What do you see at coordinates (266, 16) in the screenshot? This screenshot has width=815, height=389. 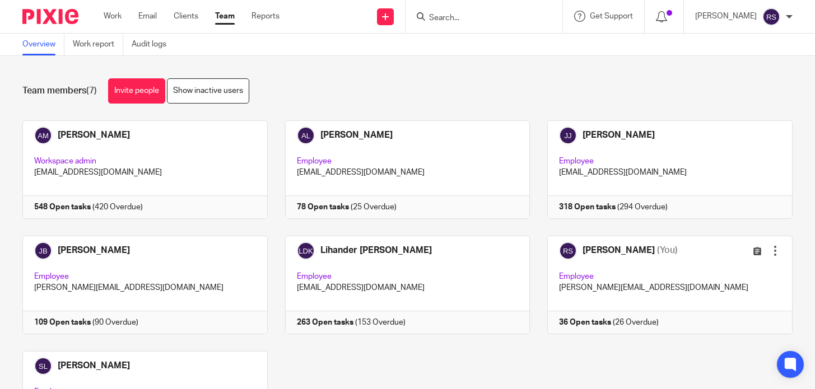 I see `a: Reports` at bounding box center [266, 16].